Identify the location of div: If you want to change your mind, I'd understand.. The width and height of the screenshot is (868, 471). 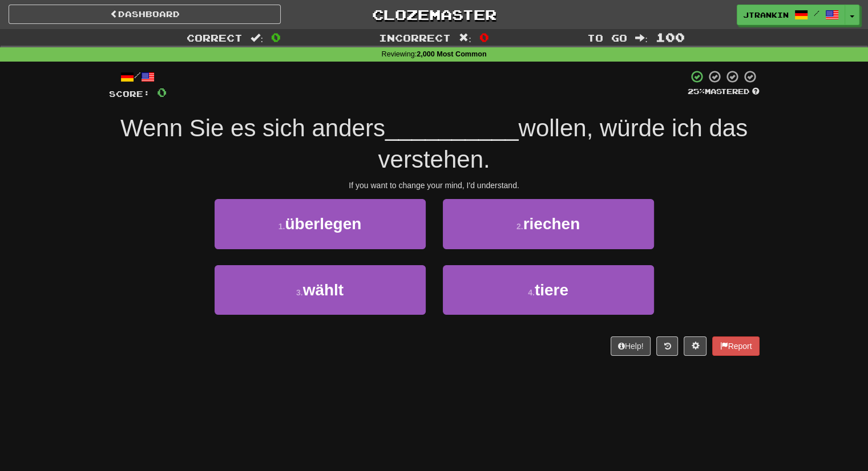
(434, 185).